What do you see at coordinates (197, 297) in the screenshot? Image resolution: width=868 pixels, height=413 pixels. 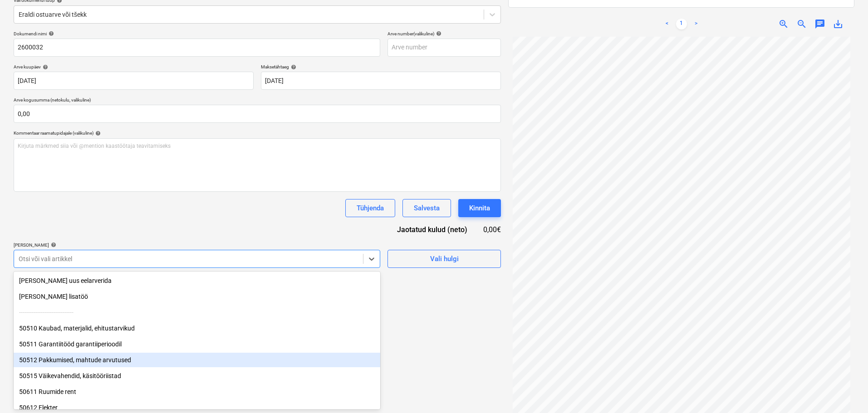 I see `div: Lisa uus lisatöö` at bounding box center [197, 297].